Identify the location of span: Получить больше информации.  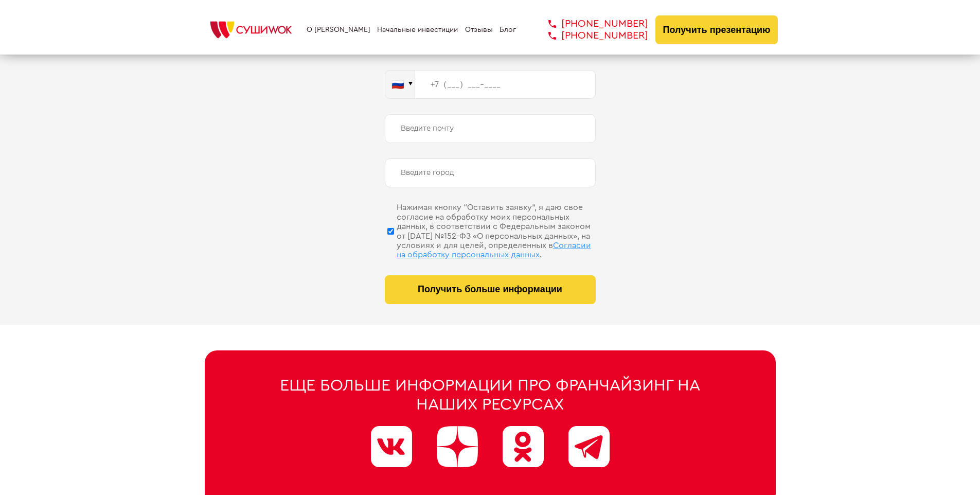
(490, 289).